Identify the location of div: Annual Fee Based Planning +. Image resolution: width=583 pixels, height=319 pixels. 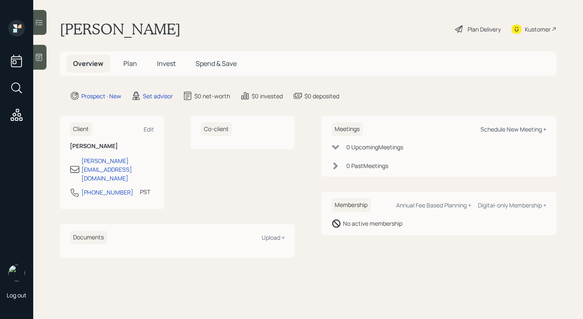
(433, 205).